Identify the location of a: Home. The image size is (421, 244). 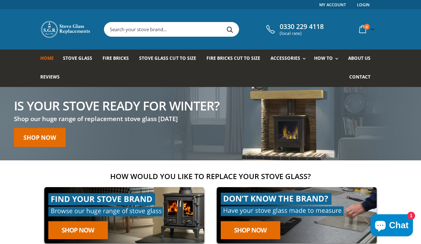
(50, 59).